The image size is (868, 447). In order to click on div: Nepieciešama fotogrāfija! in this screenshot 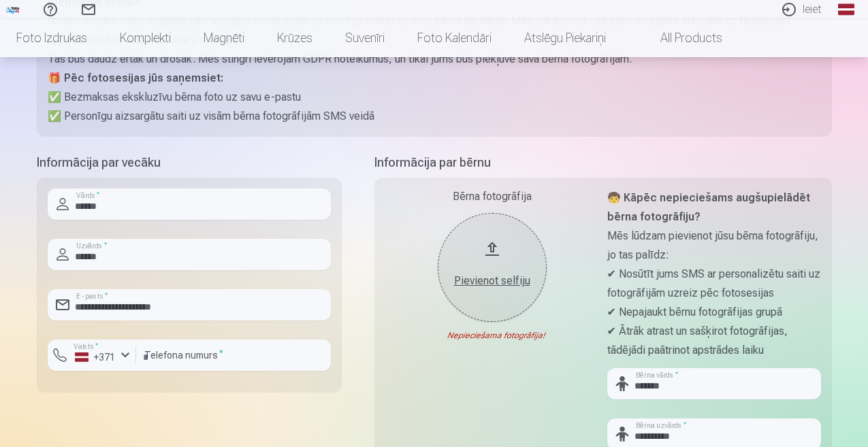, I will do `click(492, 336)`.